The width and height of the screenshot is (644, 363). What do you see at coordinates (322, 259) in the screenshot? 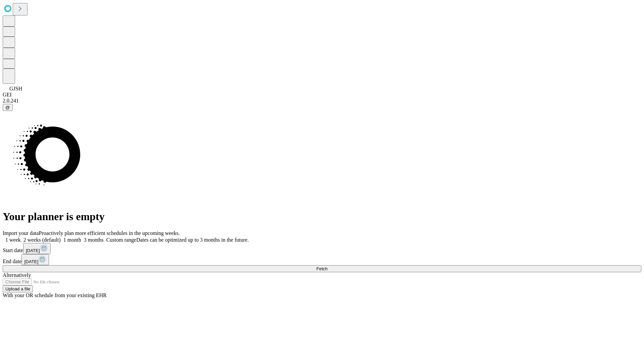
I see `div: End date` at bounding box center [322, 259].